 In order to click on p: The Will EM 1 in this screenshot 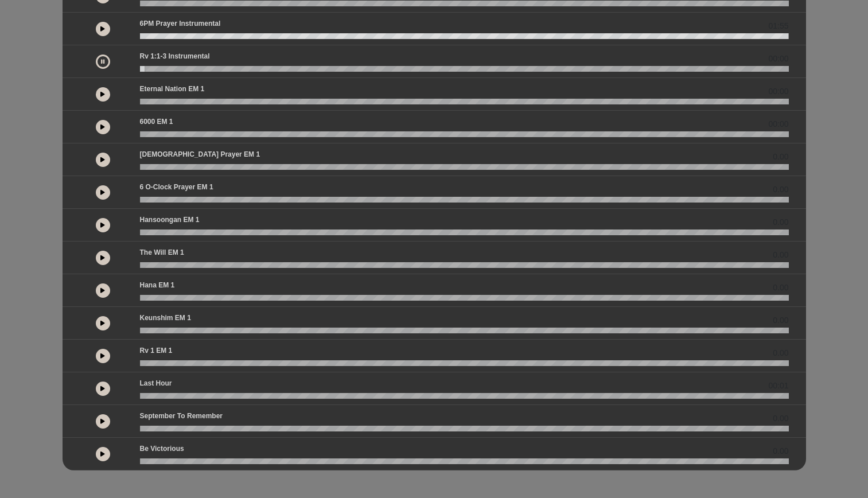, I will do `click(161, 252)`.